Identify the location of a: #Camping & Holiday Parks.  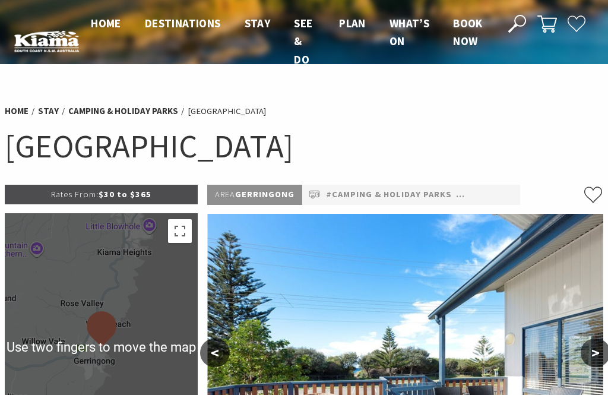
(389, 195).